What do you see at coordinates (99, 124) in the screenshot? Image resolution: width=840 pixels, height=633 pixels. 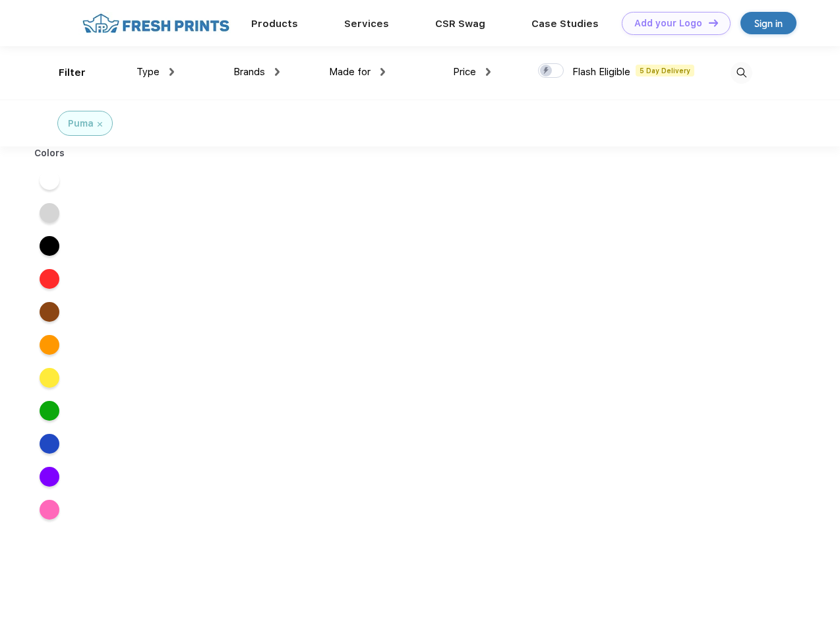 I see `img: filter_cancel.svg` at bounding box center [99, 124].